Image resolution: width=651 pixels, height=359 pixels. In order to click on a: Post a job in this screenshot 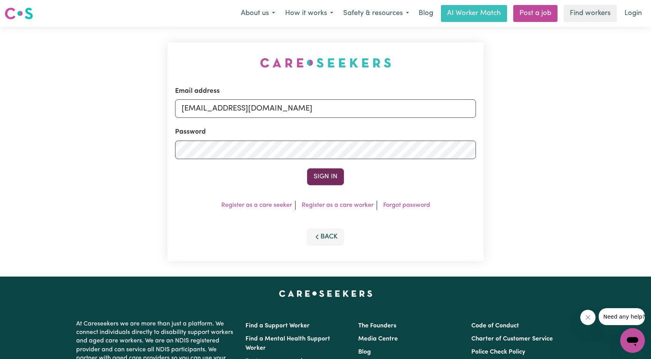, I will do `click(535, 13)`.